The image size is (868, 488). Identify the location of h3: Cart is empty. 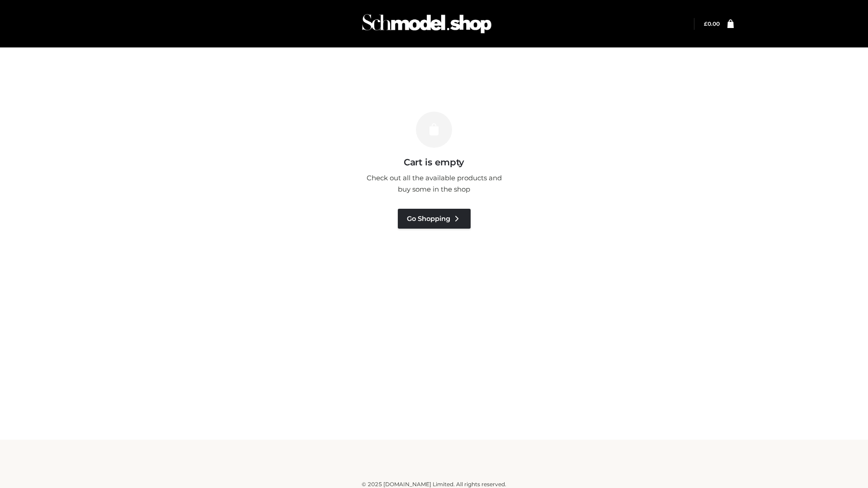
(434, 162).